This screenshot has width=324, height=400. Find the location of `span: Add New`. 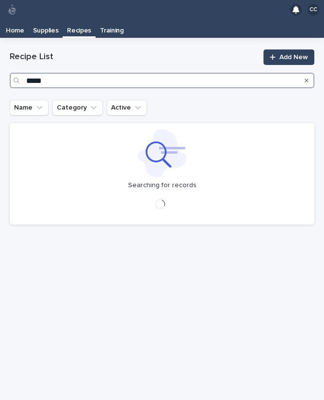

span: Add New is located at coordinates (294, 57).